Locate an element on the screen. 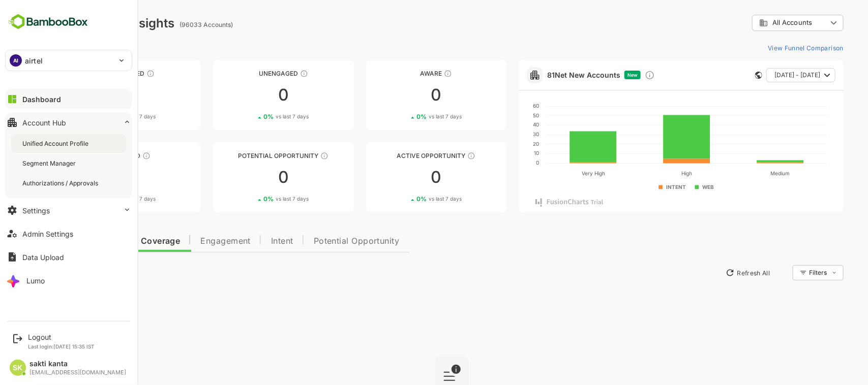  div: These accounts have not been engaged with for a defined time period is located at coordinates (115, 74).